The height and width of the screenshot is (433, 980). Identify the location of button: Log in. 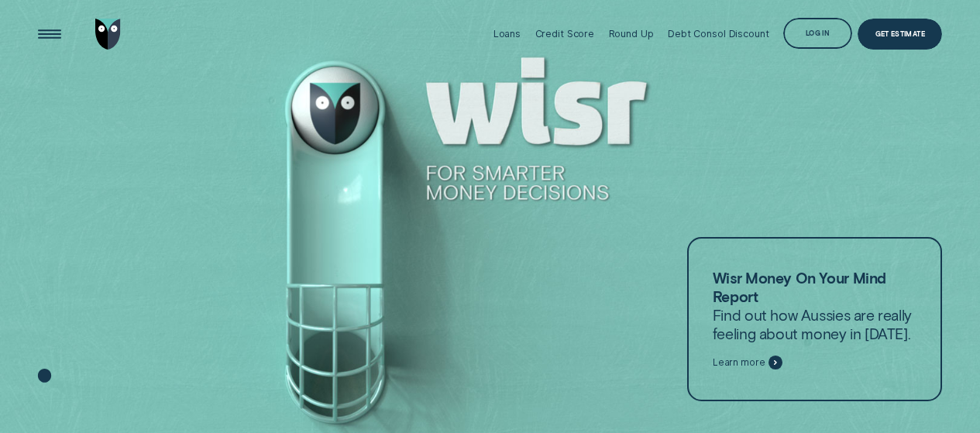
(818, 33).